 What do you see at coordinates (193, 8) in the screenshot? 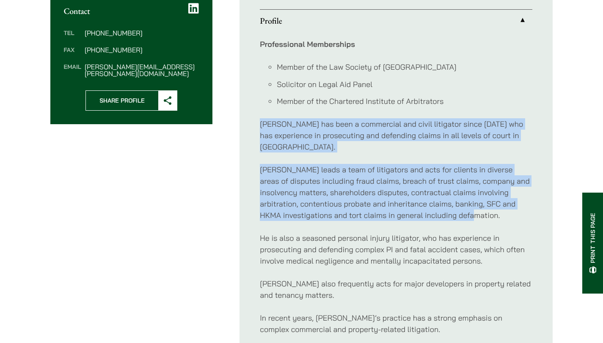
I see `a: LinkedIn` at bounding box center [193, 8].